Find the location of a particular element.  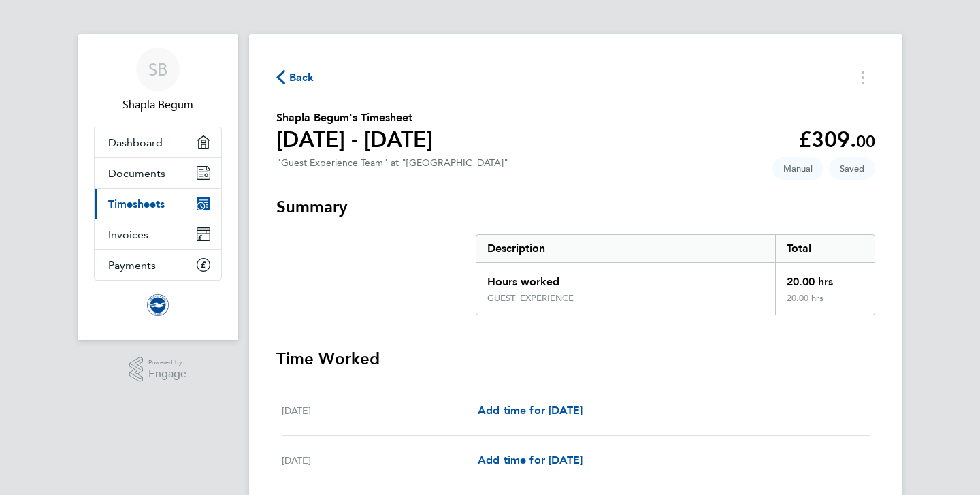

span: Timesheets is located at coordinates (136, 204).